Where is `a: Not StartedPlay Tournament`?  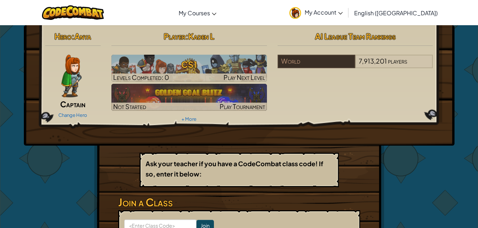
a: Not StartedPlay Tournament is located at coordinates (189, 97).